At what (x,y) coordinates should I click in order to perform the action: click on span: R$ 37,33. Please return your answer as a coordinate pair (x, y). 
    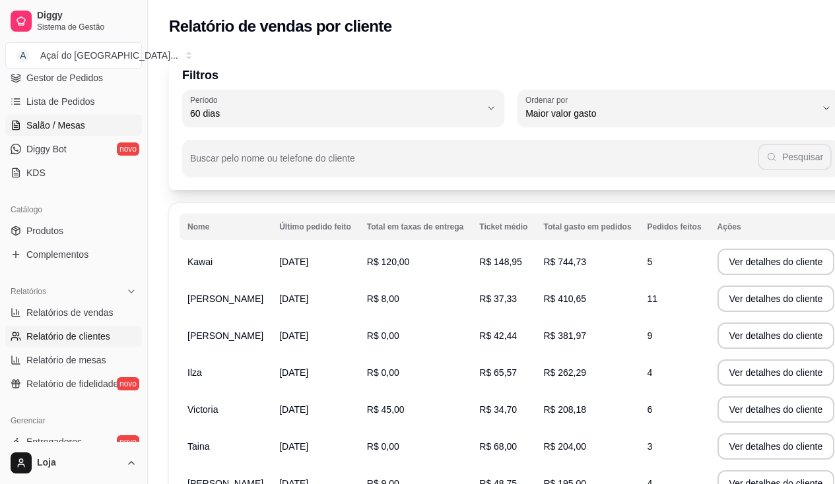
    Looking at the image, I should click on (497, 299).